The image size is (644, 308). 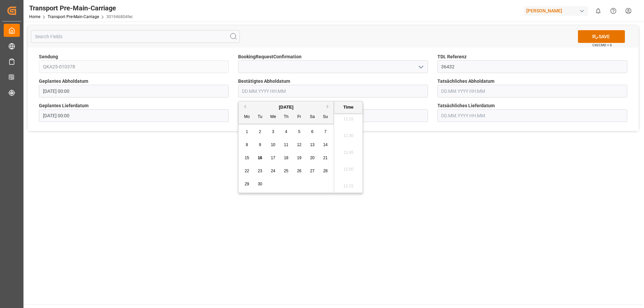 What do you see at coordinates (73, 17) in the screenshot?
I see `a: Transport Pre-Main-Carriage` at bounding box center [73, 17].